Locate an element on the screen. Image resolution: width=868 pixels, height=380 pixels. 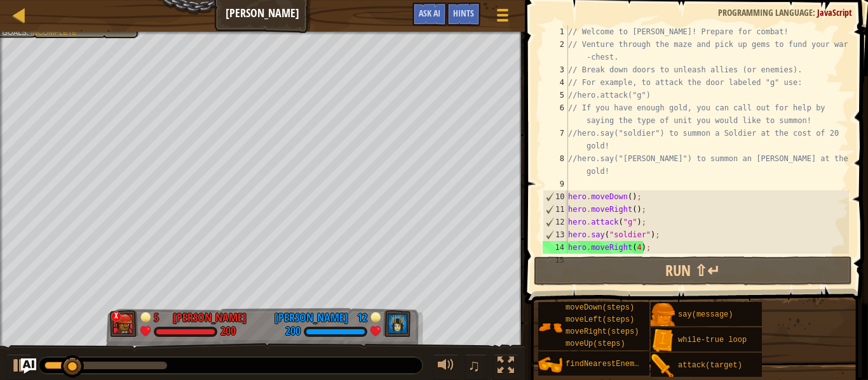
div: 2 is located at coordinates (555, 51).